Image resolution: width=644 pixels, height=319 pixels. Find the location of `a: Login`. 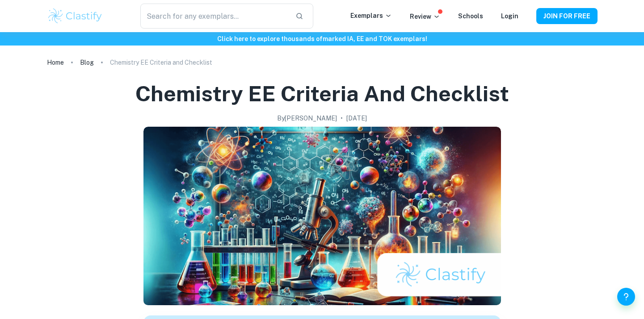

a: Login is located at coordinates (509, 16).